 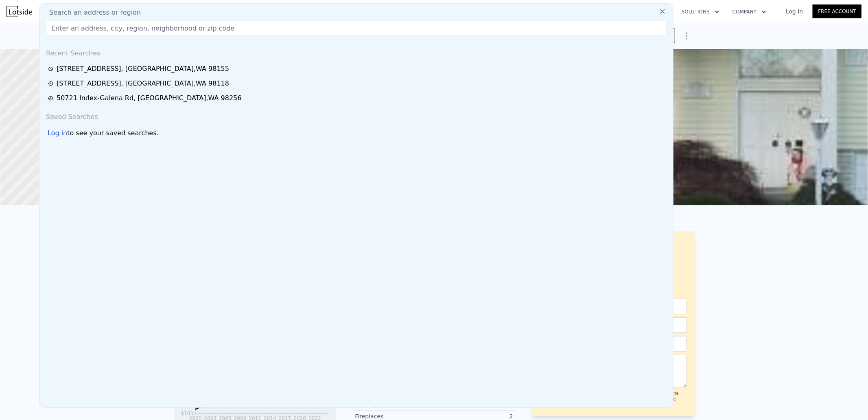 I want to click on button: Company, so click(x=749, y=12).